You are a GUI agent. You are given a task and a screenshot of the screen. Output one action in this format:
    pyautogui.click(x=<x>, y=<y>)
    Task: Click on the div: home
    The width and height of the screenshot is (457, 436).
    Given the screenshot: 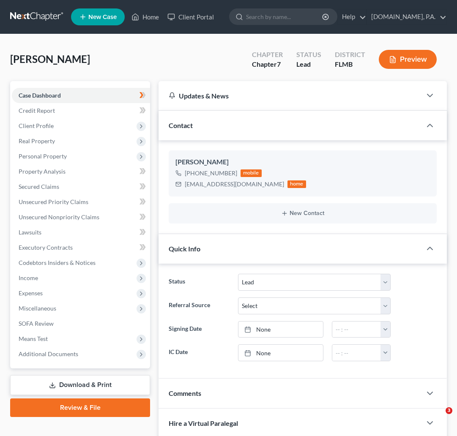 What is the action you would take?
    pyautogui.click(x=297, y=184)
    